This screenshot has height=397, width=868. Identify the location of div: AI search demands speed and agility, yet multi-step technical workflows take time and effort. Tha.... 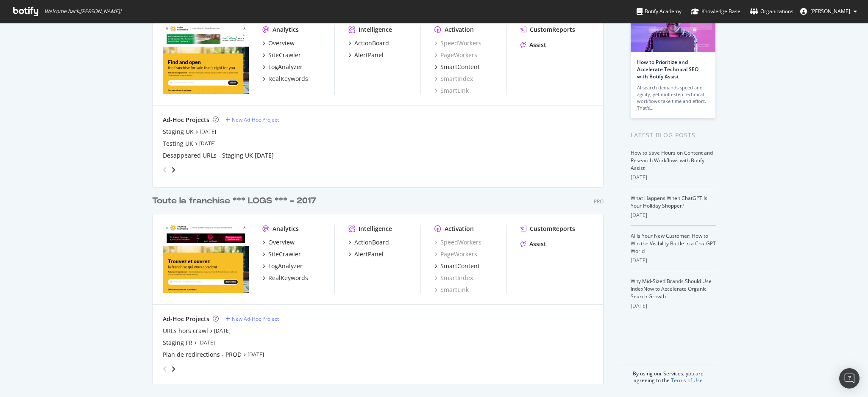
(673, 98).